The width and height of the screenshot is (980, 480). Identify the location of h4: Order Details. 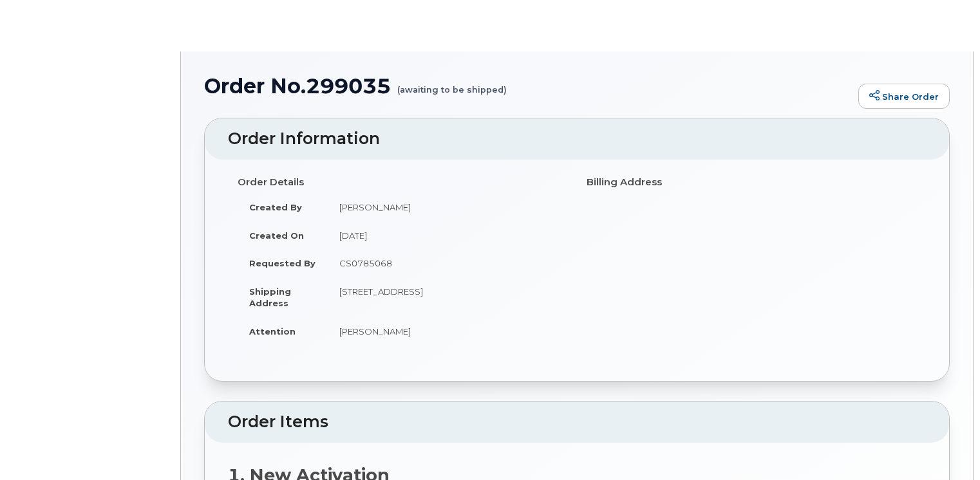
(403, 183).